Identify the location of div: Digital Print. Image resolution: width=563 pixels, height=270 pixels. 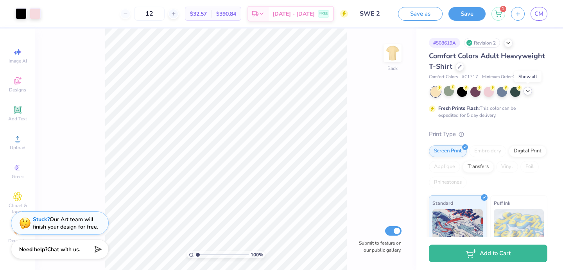
(528, 151).